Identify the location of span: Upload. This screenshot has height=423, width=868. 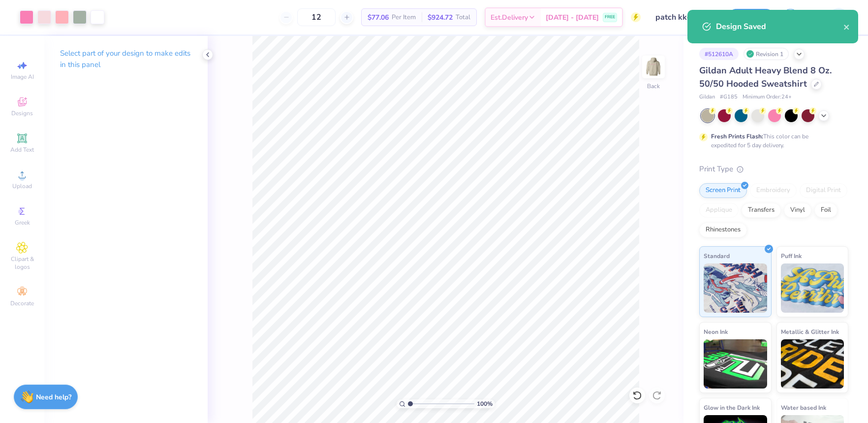
(22, 186).